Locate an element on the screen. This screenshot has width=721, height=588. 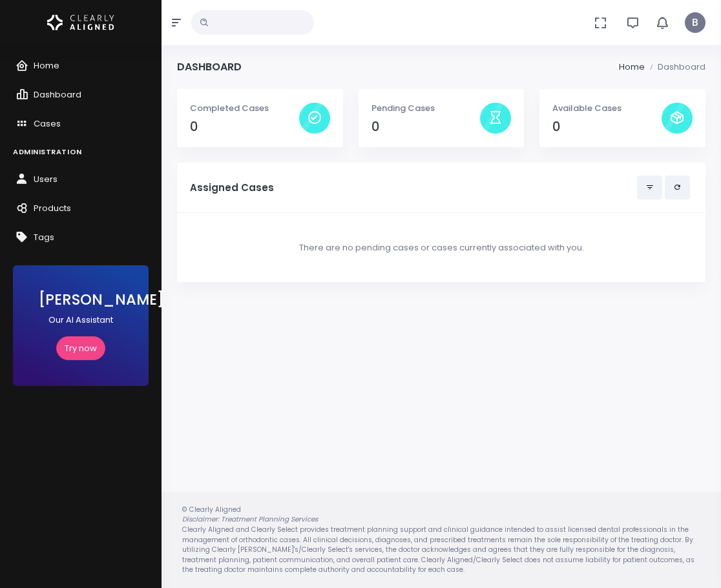
a: Try now is located at coordinates (81, 347).